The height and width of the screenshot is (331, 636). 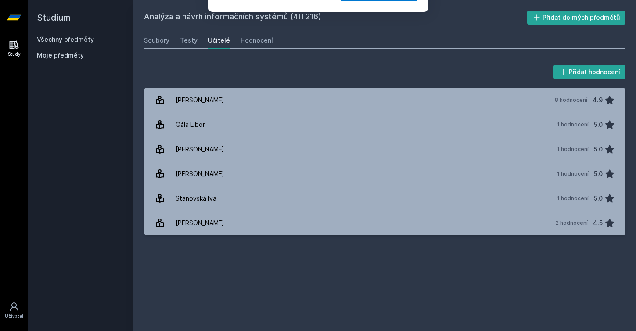 I want to click on img: notification icon, so click(x=237, y=28).